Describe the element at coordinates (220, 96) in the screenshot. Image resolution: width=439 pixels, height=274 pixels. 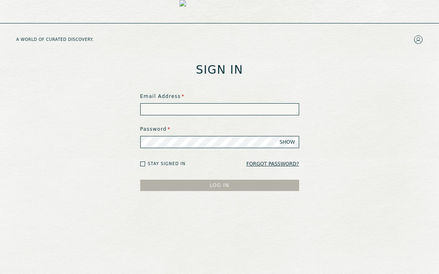
I see `label: Email Address` at that location.